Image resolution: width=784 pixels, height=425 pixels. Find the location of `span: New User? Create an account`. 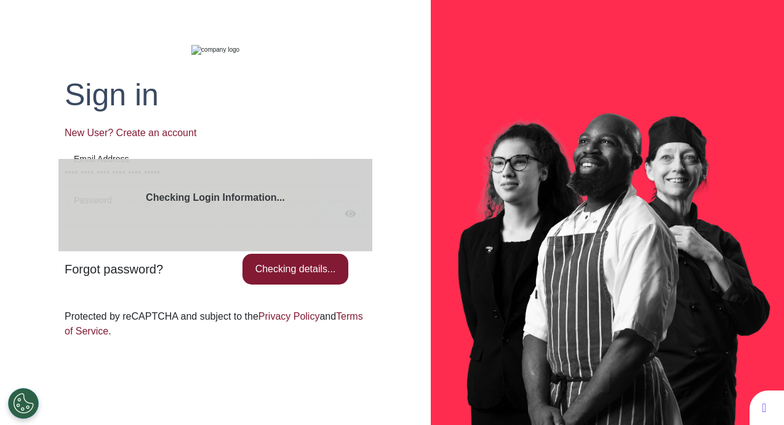

span: New User? Create an account is located at coordinates (131, 132).